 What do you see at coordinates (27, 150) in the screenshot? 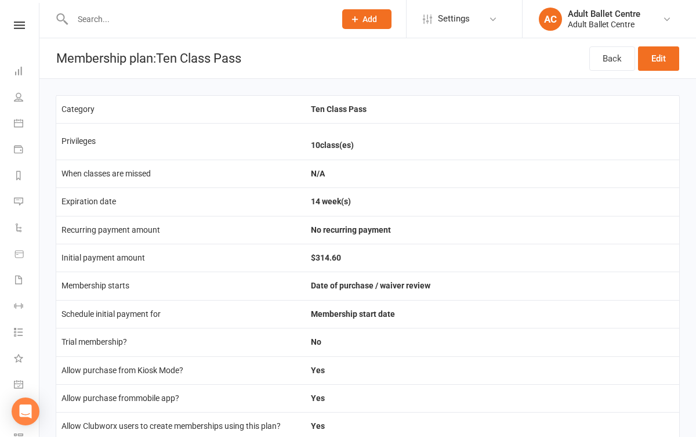
I see `a: Payments` at bounding box center [27, 150].